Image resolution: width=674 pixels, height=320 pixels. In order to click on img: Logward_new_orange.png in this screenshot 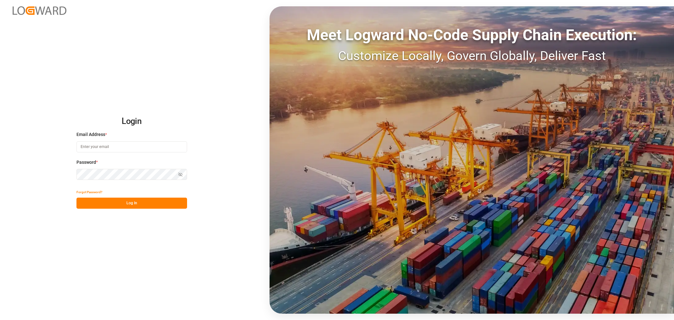, I will do `click(40, 10)`.